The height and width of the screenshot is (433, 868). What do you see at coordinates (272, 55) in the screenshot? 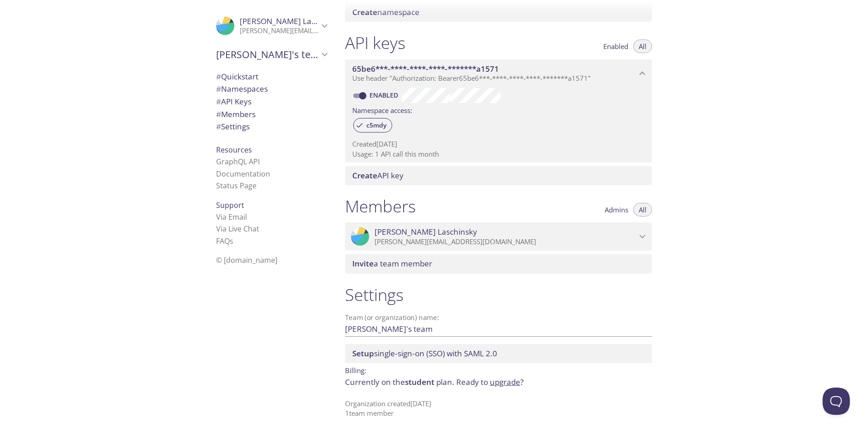
I see `div: Emanuel's team` at bounding box center [272, 55].